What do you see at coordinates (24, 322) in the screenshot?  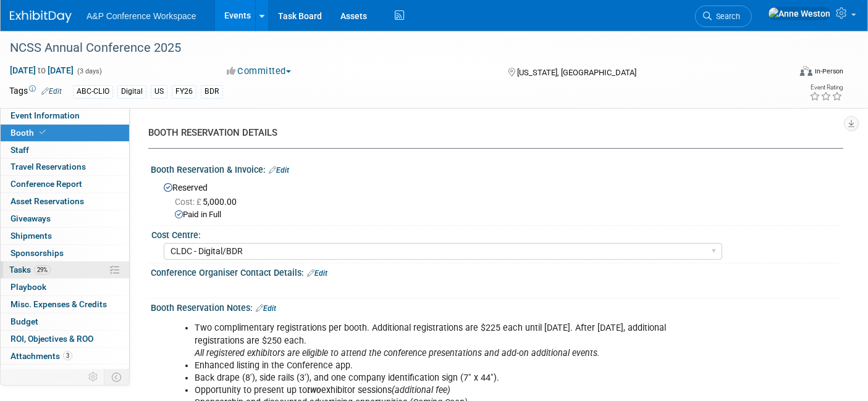 I see `span: Budget` at bounding box center [24, 322].